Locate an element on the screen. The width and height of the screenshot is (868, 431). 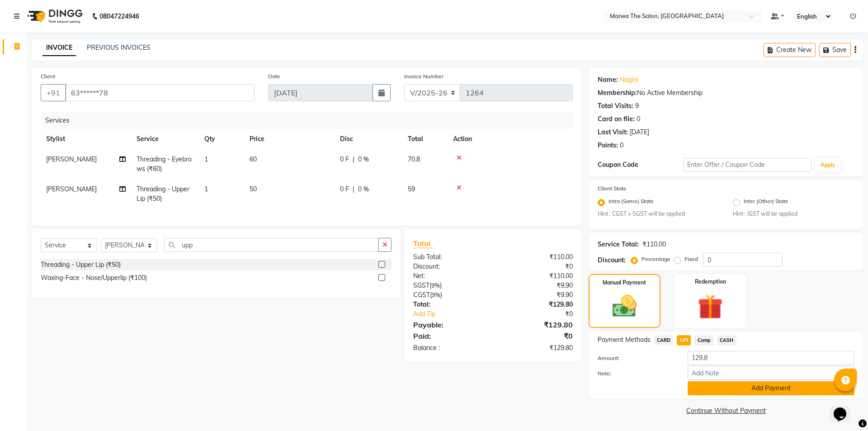
input: Search by Name/Mobile/Email/Code is located at coordinates (160, 93).